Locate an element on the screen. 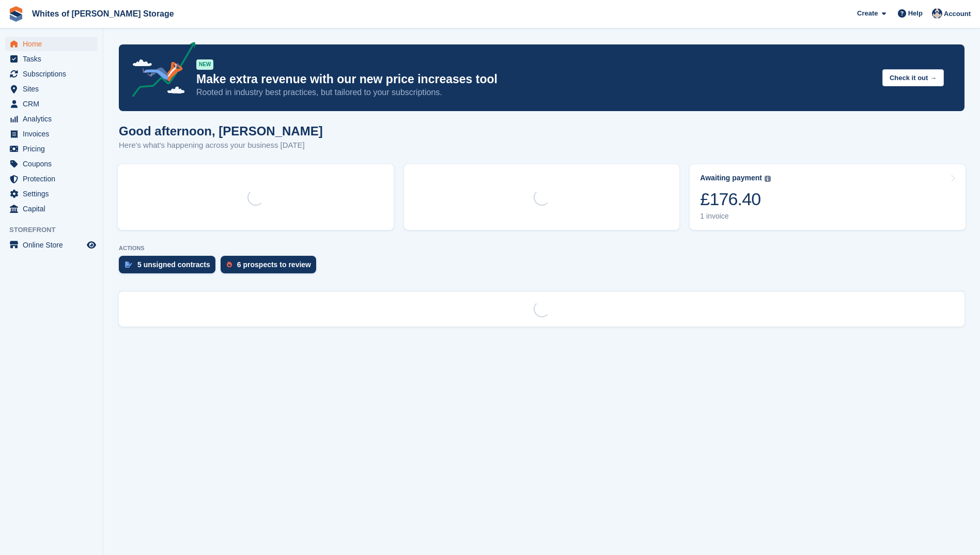 Image resolution: width=980 pixels, height=555 pixels. a: Awaiting payment £176.40 1 invoice is located at coordinates (828, 197).